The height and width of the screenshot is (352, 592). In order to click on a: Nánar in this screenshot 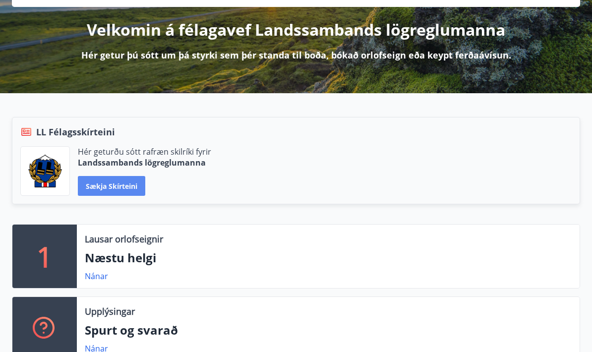, I will do `click(96, 276)`.